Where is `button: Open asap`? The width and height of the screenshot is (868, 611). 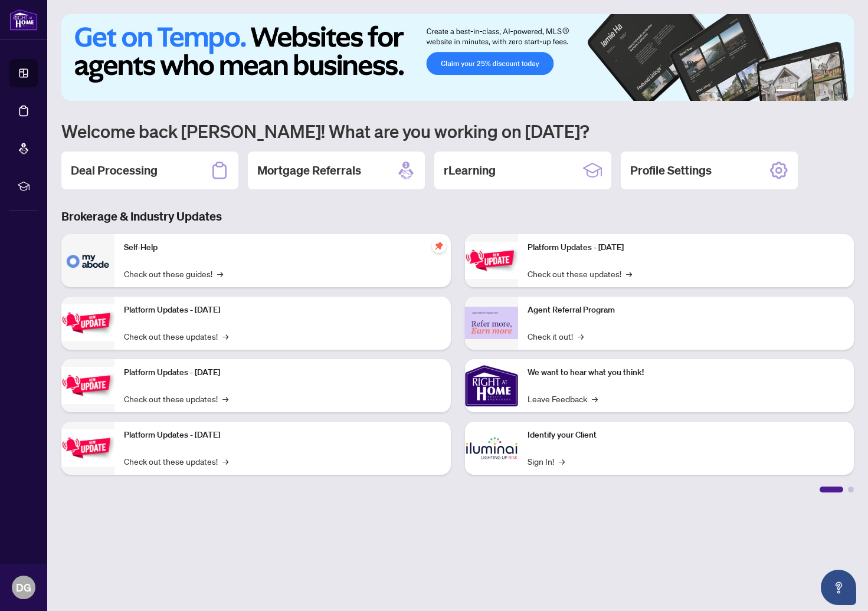
button: Open asap is located at coordinates (839, 588).